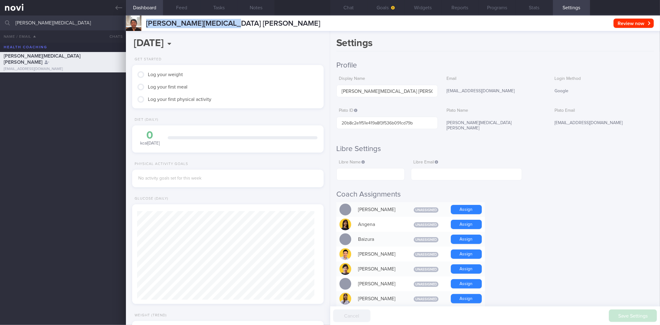 This screenshot has width=660, height=325. Describe the element at coordinates (602, 79) in the screenshot. I see `label: Login Method` at that location.